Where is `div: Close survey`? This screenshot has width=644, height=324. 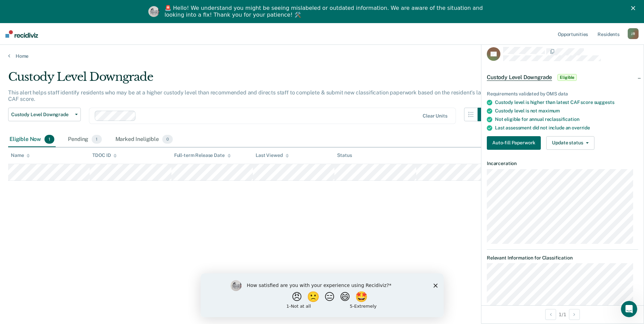
div: Close survey is located at coordinates (235, 12).